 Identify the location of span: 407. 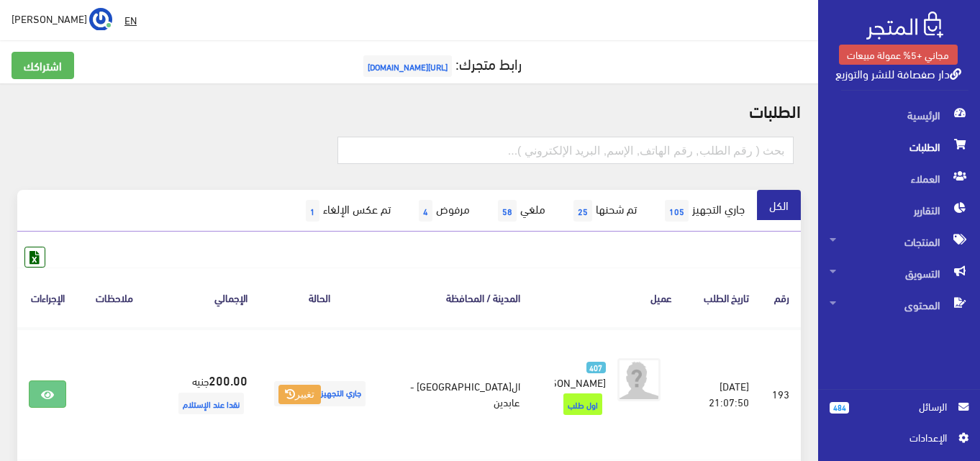
(596, 367).